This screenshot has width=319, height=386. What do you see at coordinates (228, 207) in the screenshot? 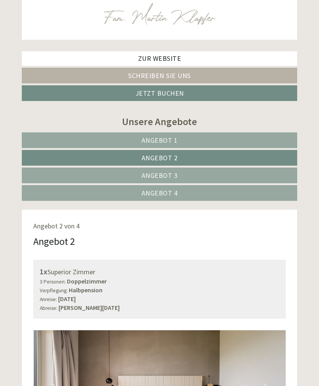
I see `button: Senden` at bounding box center [228, 207].